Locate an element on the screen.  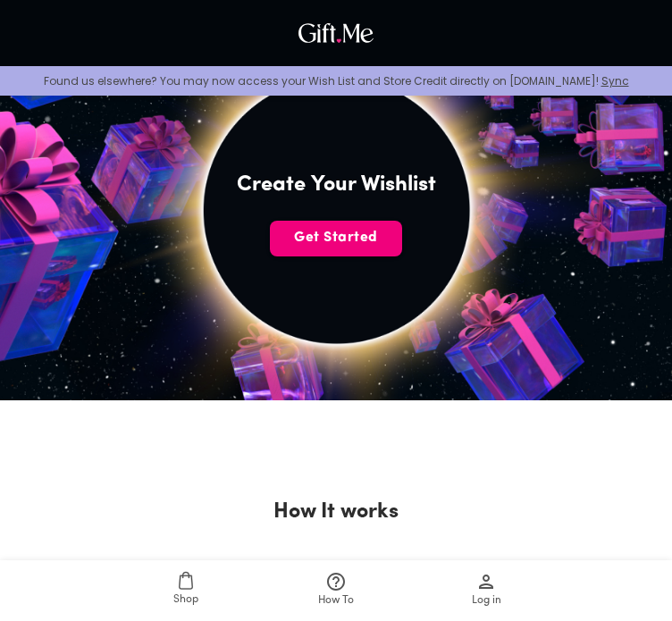
h4: Create Your Wishlist is located at coordinates (336, 185).